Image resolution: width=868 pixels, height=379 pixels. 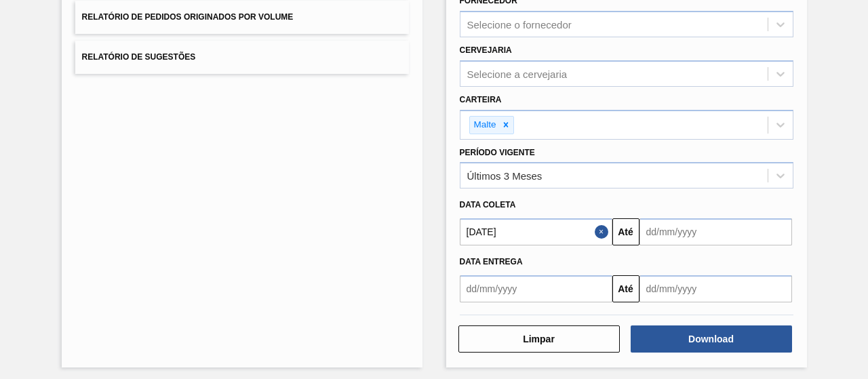 I want to click on div: Selecione o fornecedor, so click(x=520, y=24).